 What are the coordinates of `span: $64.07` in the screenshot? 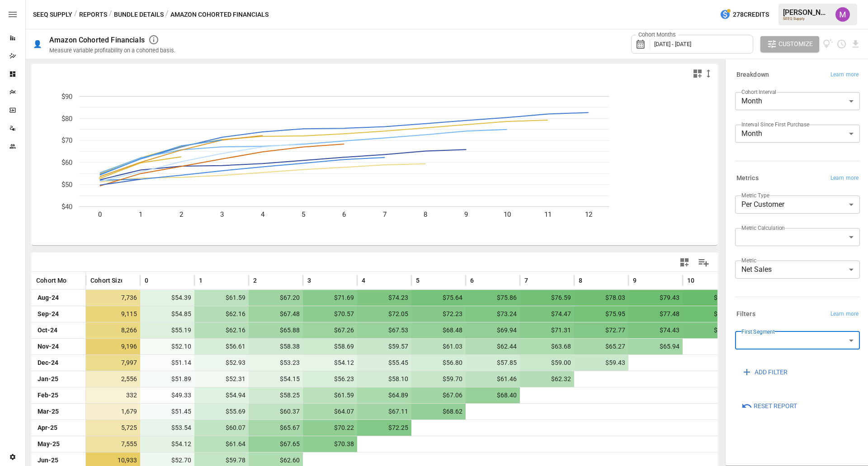 It's located at (332, 411).